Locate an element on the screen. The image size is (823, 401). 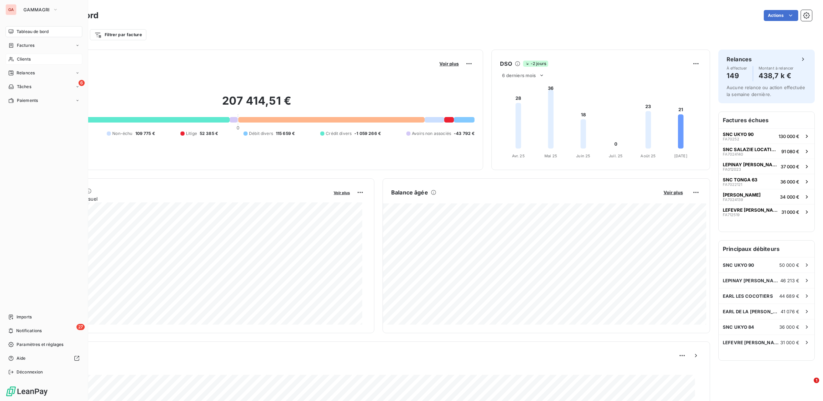
h6: Relances is located at coordinates (739, 59).